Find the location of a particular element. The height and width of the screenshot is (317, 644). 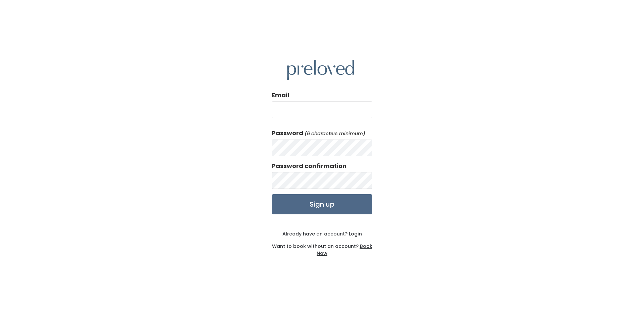

u: Login is located at coordinates (355, 234).